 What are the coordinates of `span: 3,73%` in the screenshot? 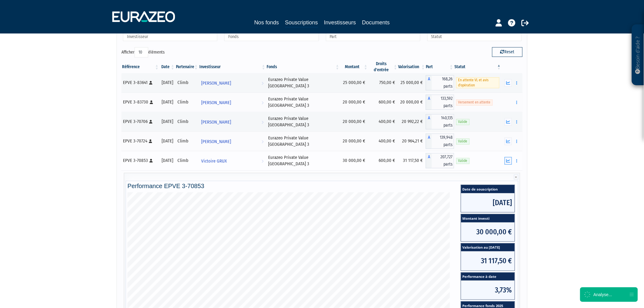 It's located at (488, 290).